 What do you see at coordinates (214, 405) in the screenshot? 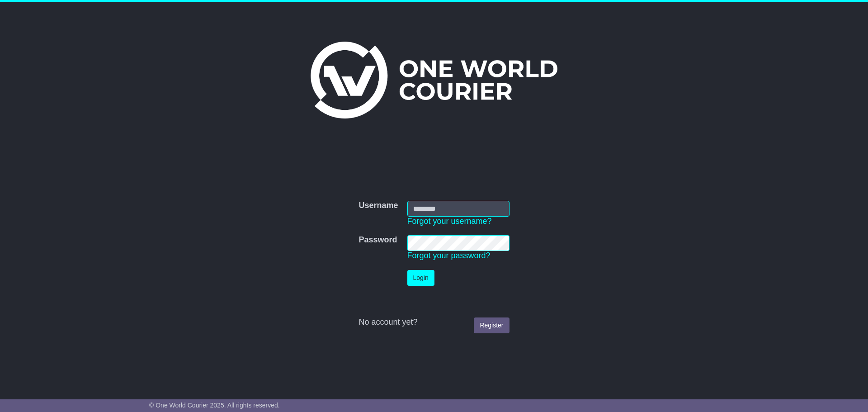
I see `span: © One World Courier 2025. All rights reserved.` at bounding box center [214, 405].